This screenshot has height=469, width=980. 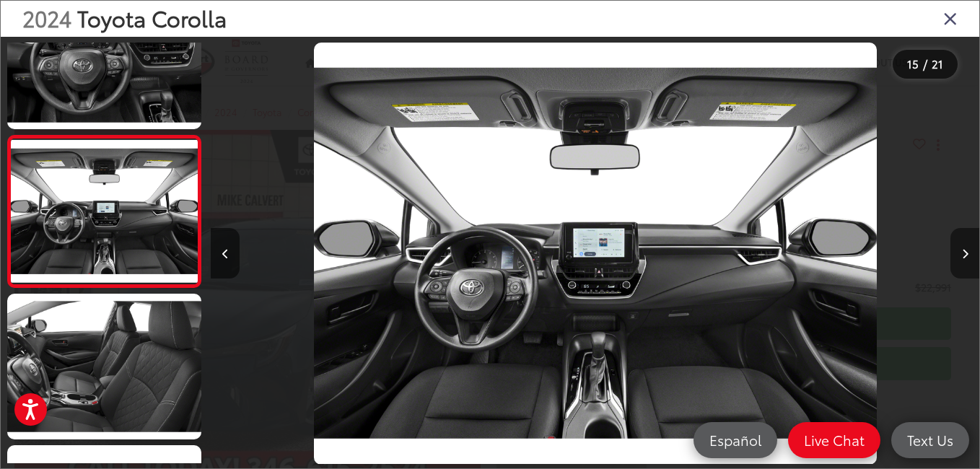 I want to click on span: Live Chat, so click(x=834, y=440).